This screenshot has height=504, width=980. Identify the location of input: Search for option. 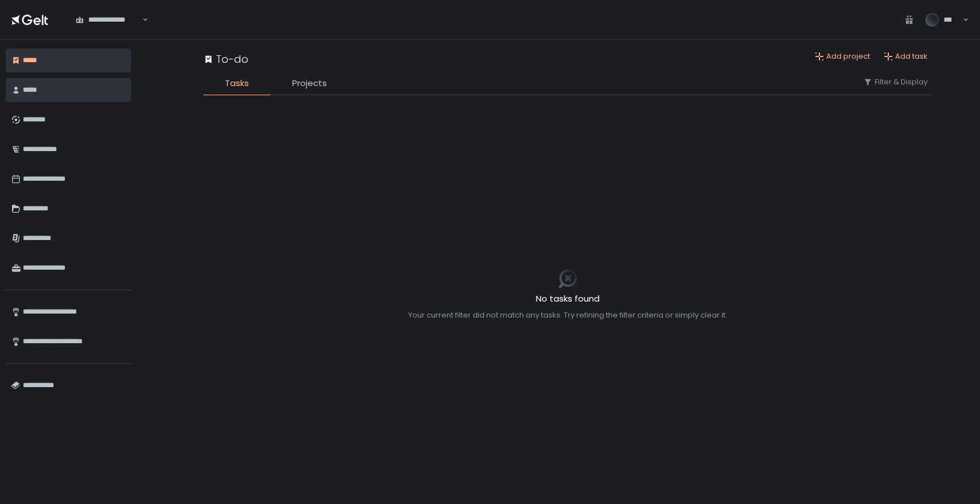
(141, 20).